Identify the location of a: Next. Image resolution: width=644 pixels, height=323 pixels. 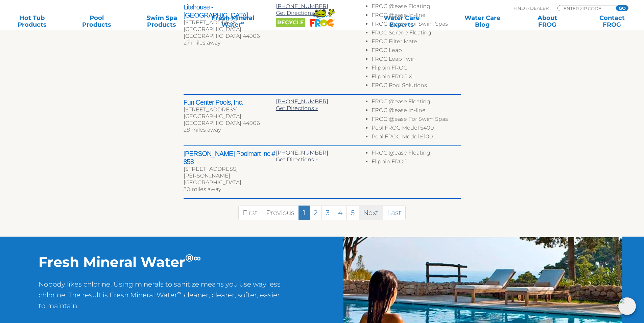
(371, 213).